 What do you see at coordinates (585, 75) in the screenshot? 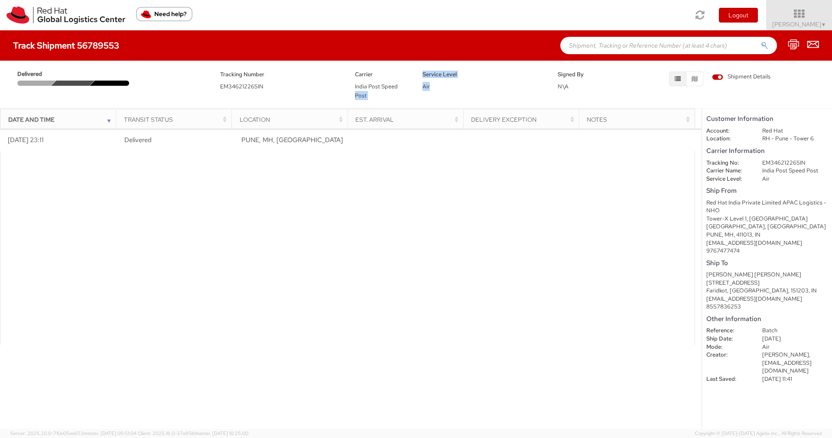
I see `h5: Signed By` at bounding box center [585, 75].